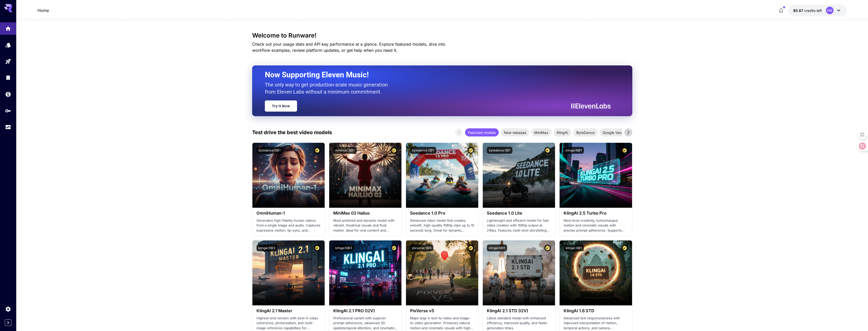 This screenshot has width=868, height=331. I want to click on p: Highest-end version with best-in-class coherence, photorealism, and multi-image reference capabil..., so click(288, 323).